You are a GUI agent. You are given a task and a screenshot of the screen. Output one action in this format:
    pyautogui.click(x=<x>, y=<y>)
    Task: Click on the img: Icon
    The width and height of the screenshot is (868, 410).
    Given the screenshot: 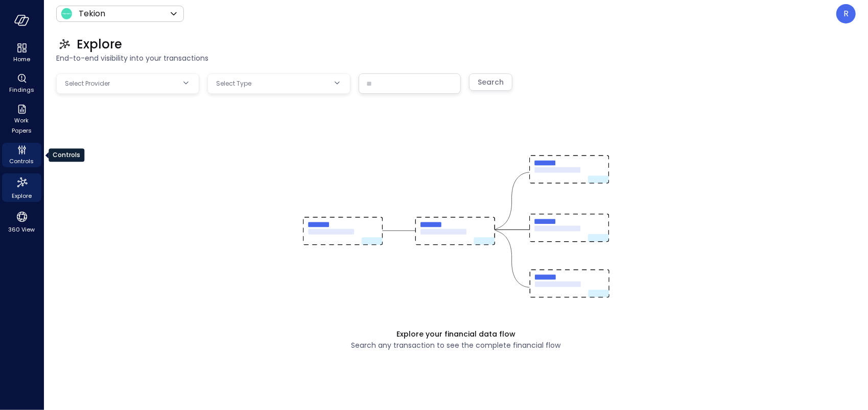 What is the action you would take?
    pyautogui.click(x=66, y=14)
    